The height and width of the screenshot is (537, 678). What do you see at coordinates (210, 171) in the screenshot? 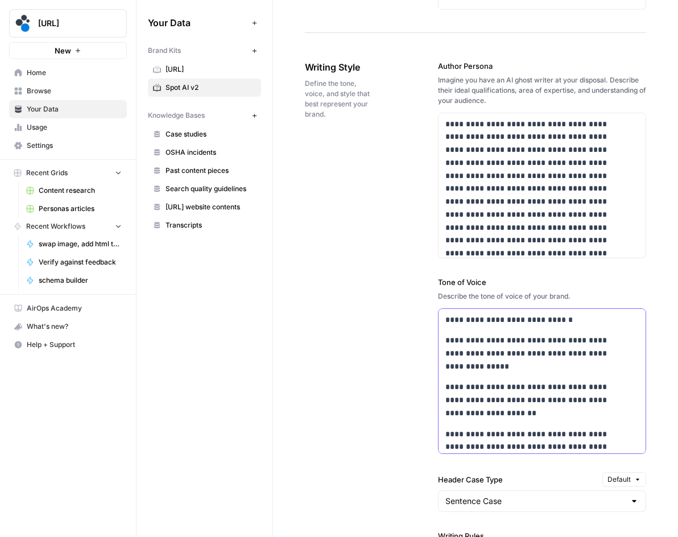
I see `span: Past content pieces` at bounding box center [210, 171].